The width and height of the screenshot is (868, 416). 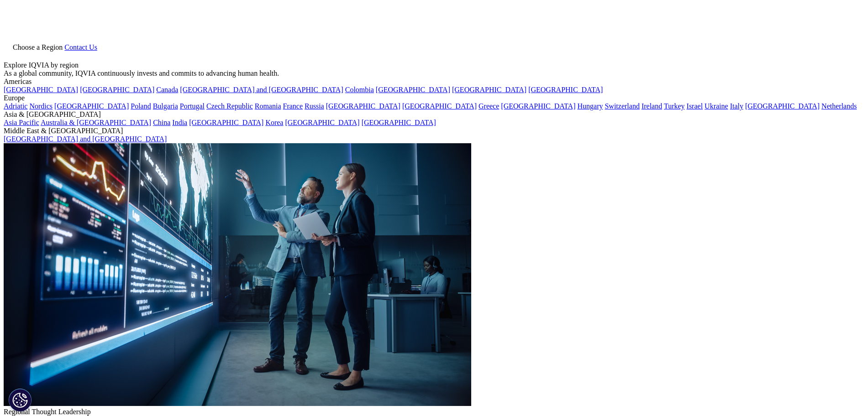 I want to click on a: Romania, so click(x=268, y=106).